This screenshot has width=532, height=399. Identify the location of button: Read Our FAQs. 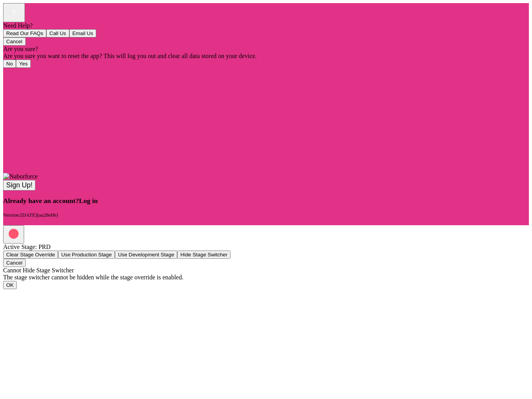
(25, 33).